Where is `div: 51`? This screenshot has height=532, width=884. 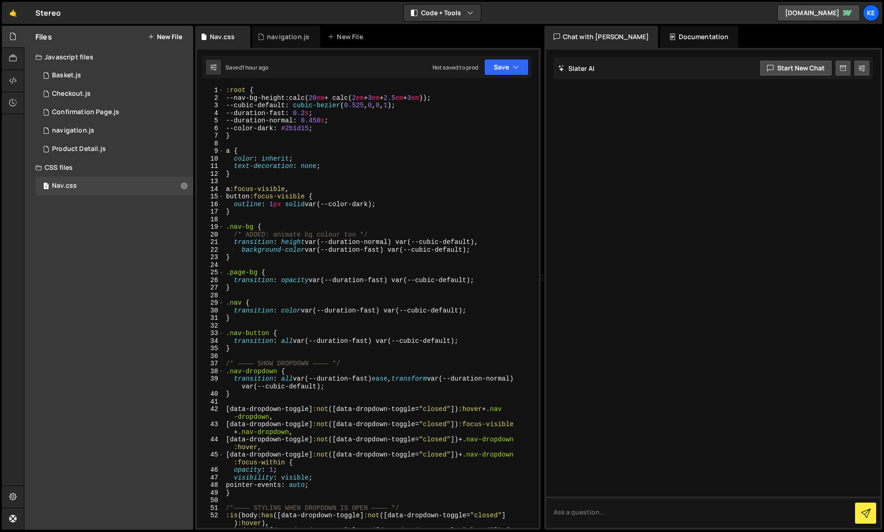 div: 51 is located at coordinates (210, 508).